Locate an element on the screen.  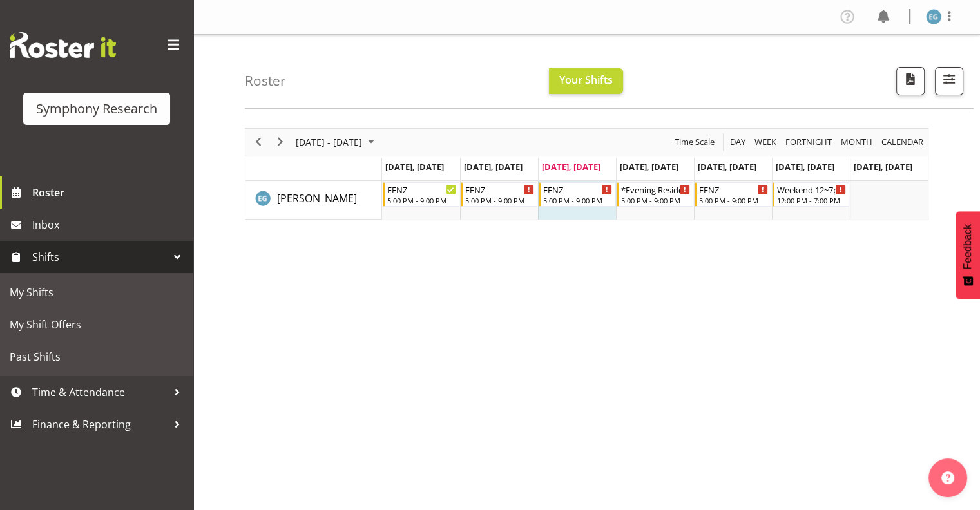
td: Evelyn Gray resource is located at coordinates (314, 201).